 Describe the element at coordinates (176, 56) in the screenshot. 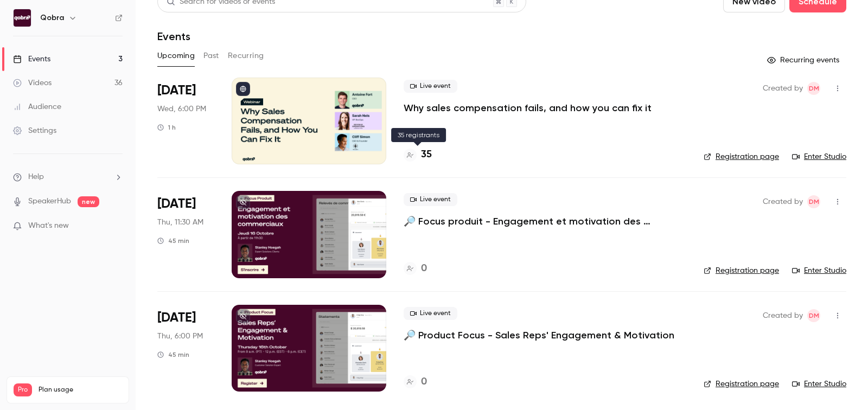

I see `button: Upcoming` at that location.